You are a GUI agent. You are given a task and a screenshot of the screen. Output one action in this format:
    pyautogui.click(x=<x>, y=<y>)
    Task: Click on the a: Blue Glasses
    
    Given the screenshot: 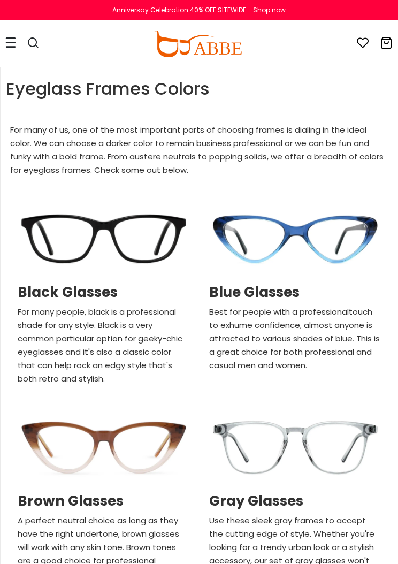 What is the action you would take?
    pyautogui.click(x=295, y=292)
    